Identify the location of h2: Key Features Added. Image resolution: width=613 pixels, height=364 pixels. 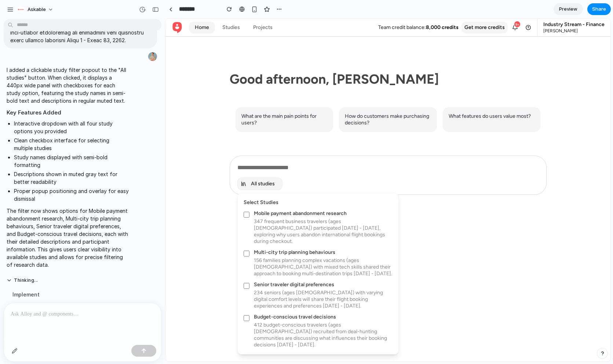
(68, 112).